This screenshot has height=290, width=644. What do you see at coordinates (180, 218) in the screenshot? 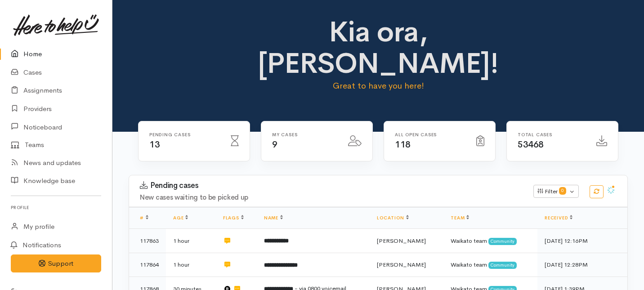
I see `a: Age` at bounding box center [180, 218].